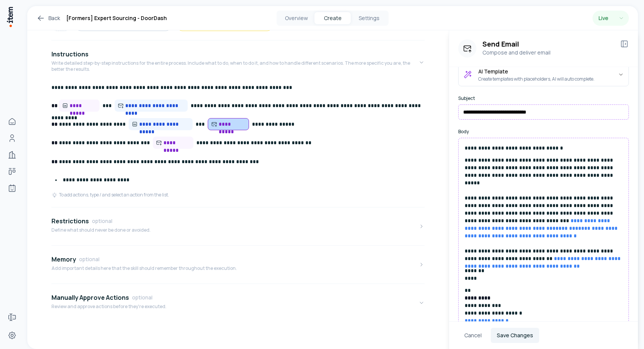  I want to click on a: Deals, so click(12, 171).